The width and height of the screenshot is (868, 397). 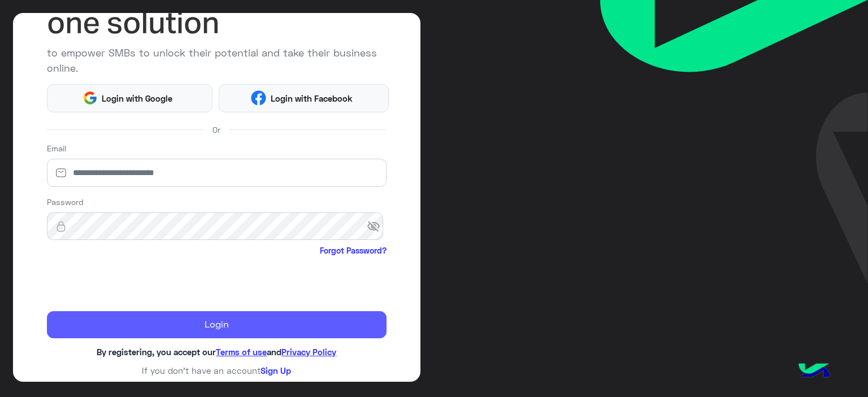 I want to click on img: email, so click(x=61, y=173).